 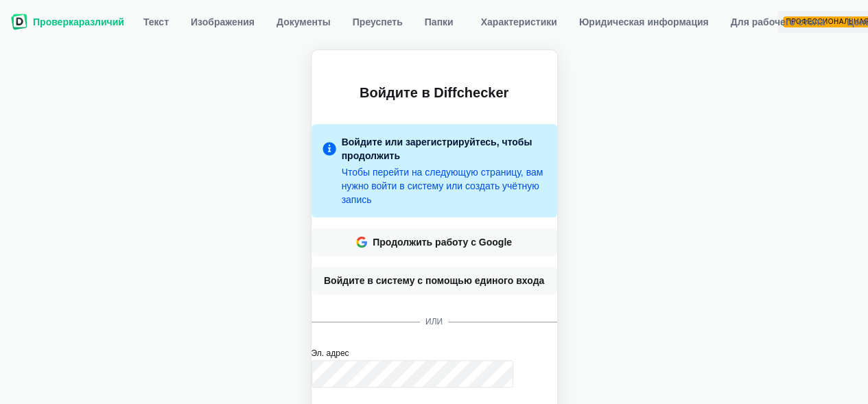 I want to click on ya-tr-span: Проверкаразличий, so click(x=78, y=22).